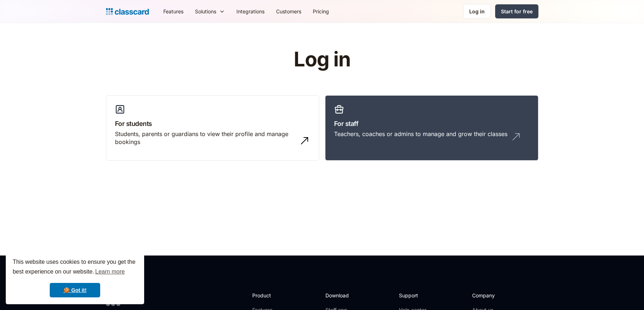 The height and width of the screenshot is (310, 644). Describe the element at coordinates (173, 11) in the screenshot. I see `a: Features` at that location.